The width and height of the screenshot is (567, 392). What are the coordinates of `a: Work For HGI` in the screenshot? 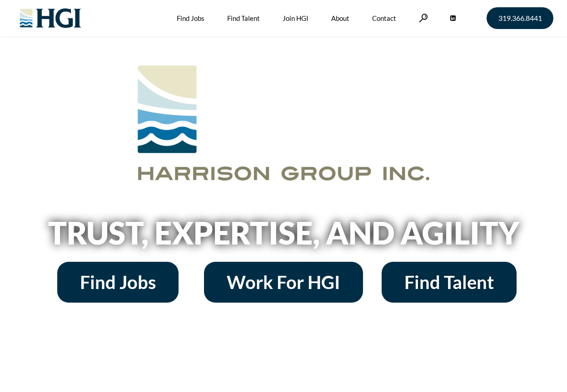 It's located at (283, 282).